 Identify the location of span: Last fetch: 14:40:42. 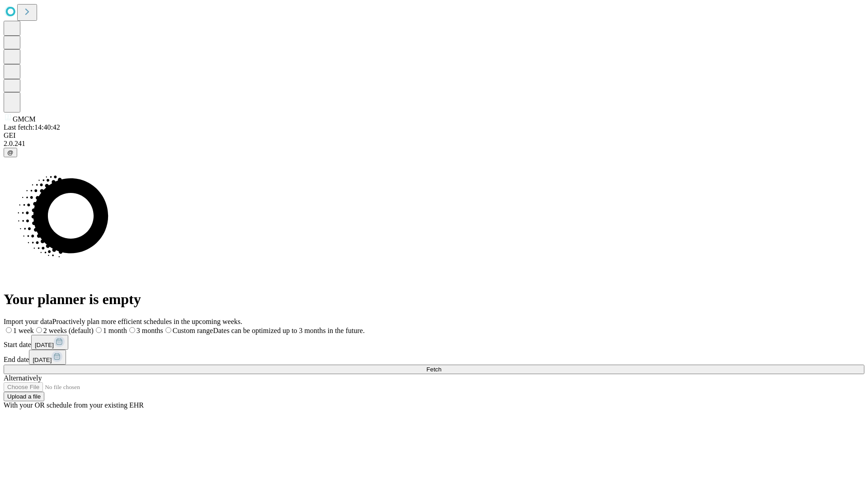
(31, 127).